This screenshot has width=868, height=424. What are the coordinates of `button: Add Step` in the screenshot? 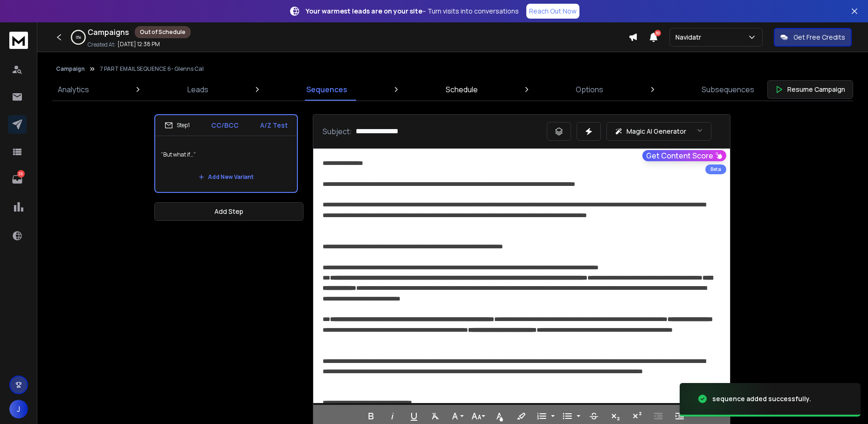 It's located at (229, 211).